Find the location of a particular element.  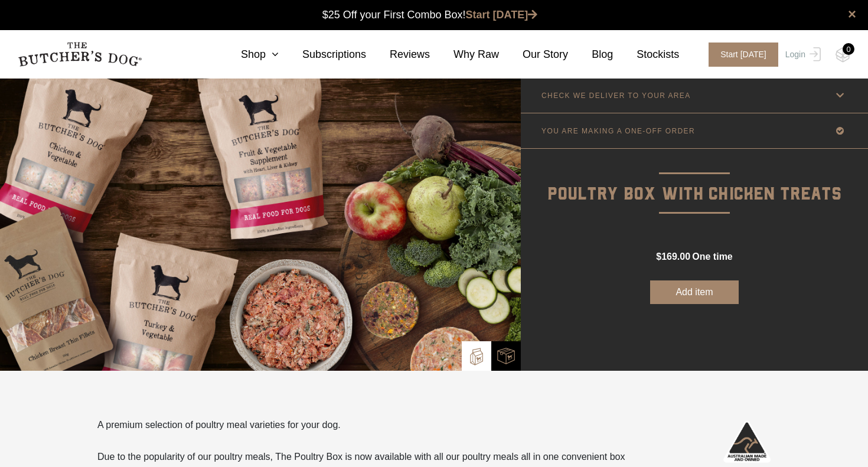

p: CHECK WE DELIVER TO YOUR AREA is located at coordinates (616, 95).